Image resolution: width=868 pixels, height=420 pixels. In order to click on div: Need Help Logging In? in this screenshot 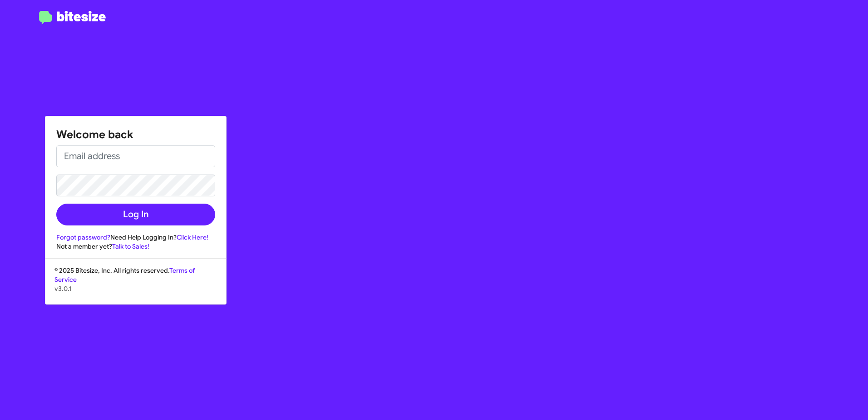, I will do `click(136, 237)`.